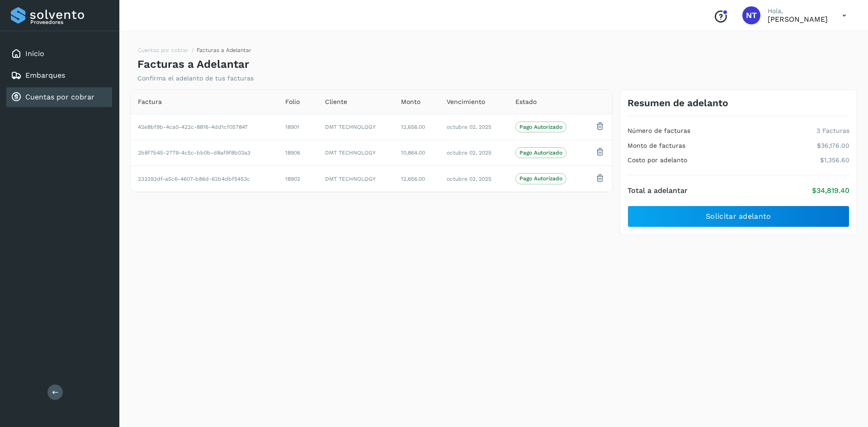  I want to click on h3: Resumen de adelanto, so click(677, 102).